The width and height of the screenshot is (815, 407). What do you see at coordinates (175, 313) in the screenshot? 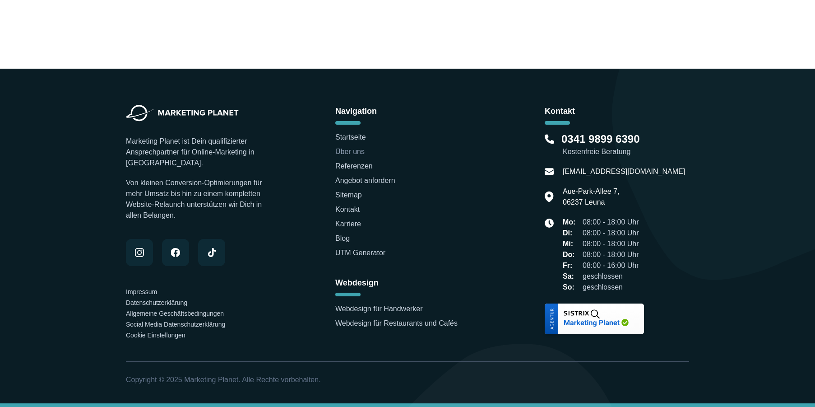
I see `a: Allgemeine Geschäftsbedingungen` at bounding box center [175, 313].